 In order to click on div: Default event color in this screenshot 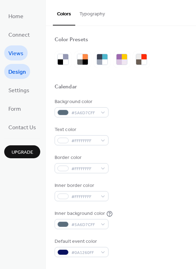, I will do `click(81, 242)`.